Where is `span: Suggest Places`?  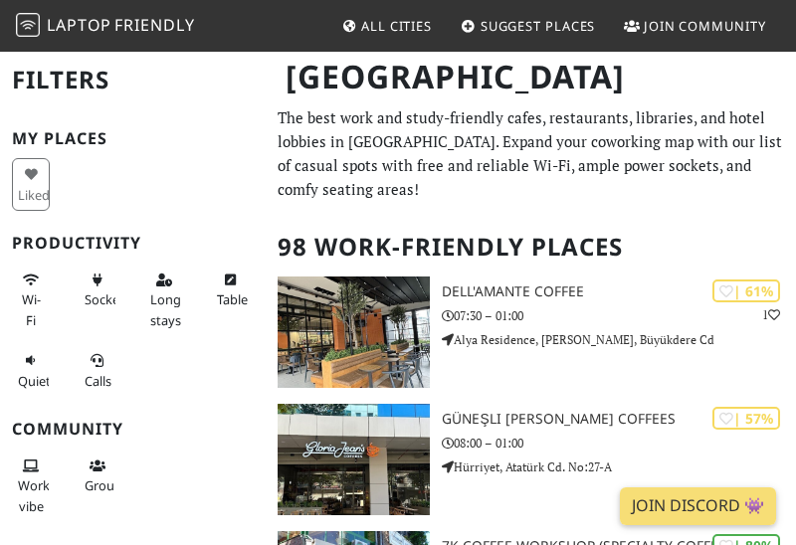 span: Suggest Places is located at coordinates (538, 26).